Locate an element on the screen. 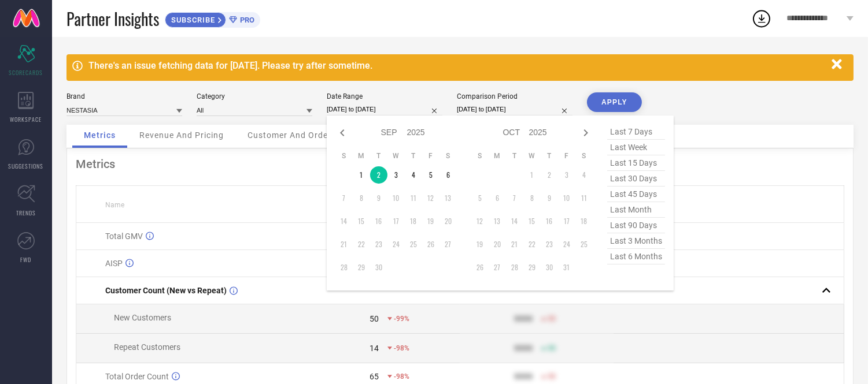 Image resolution: width=868 pixels, height=384 pixels. td: Sat Sep 20 2025 is located at coordinates (448, 221).